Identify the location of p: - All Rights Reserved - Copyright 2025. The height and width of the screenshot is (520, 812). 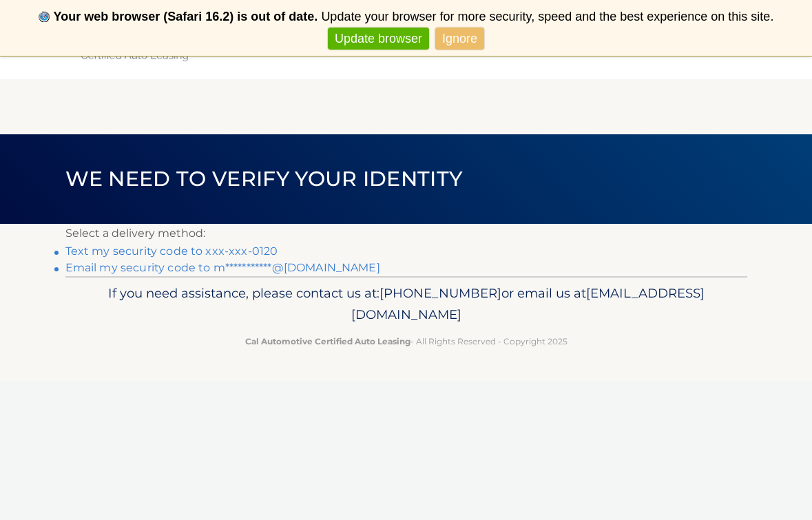
(406, 341).